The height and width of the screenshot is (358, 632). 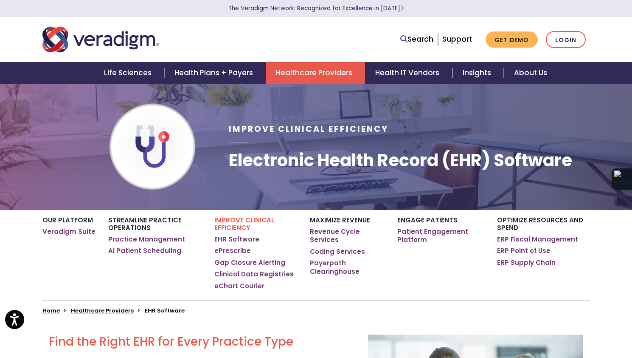 I want to click on a: Health IT Vendors, so click(x=408, y=73).